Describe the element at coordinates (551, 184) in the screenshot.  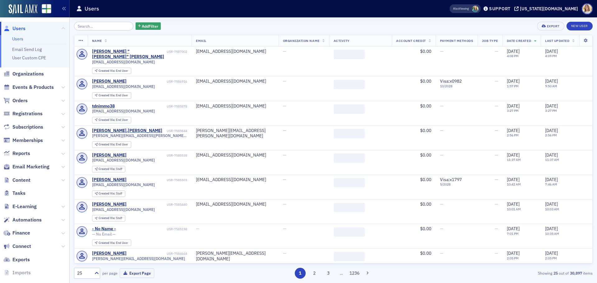
I see `time: 7:46 AM` at that location.